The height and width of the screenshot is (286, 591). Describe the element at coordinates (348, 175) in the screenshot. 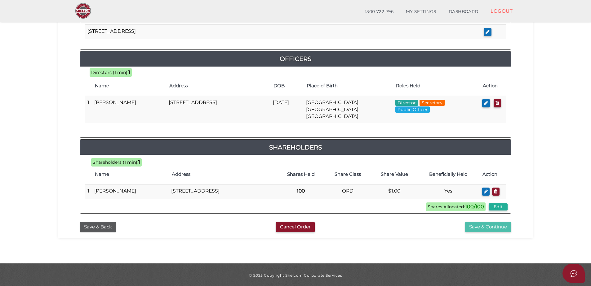

I see `h4: Share Class` at that location.